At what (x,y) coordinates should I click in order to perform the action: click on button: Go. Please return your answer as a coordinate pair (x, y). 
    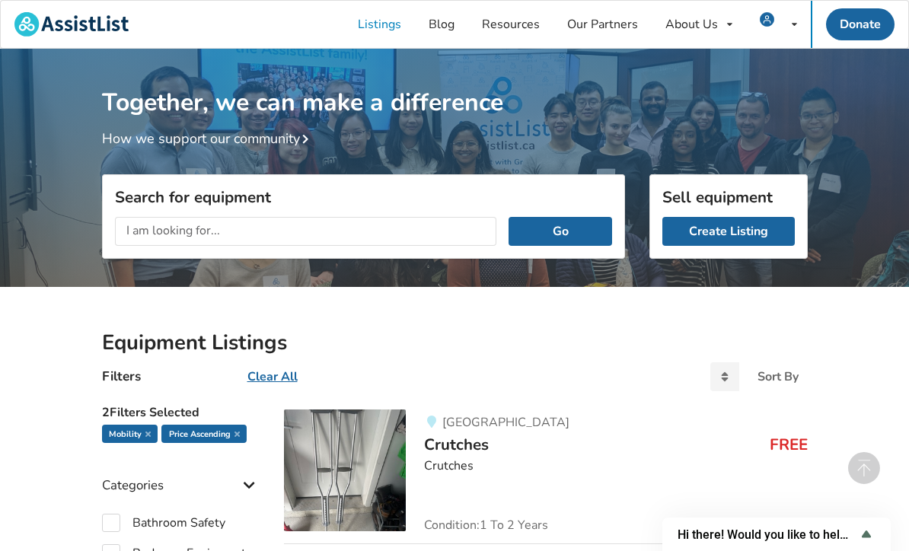
    Looking at the image, I should click on (560, 231).